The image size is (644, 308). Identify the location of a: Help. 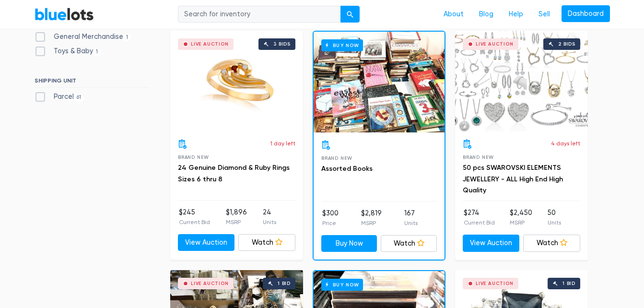
(516, 14).